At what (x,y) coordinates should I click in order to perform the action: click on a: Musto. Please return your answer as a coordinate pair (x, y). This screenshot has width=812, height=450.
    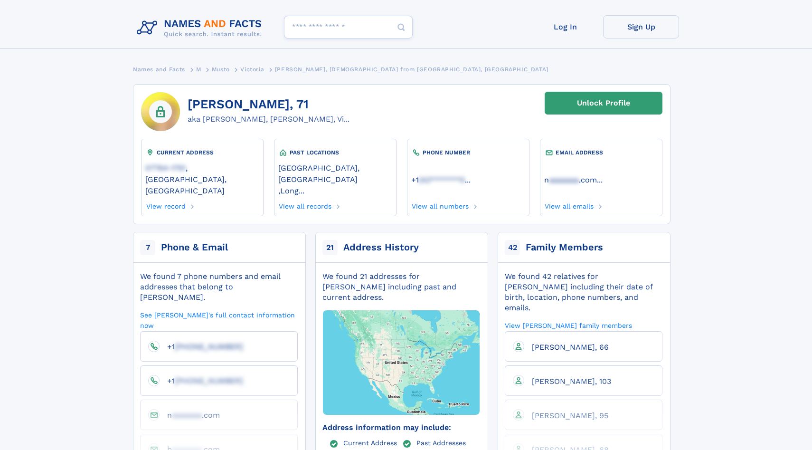
    Looking at the image, I should click on (221, 69).